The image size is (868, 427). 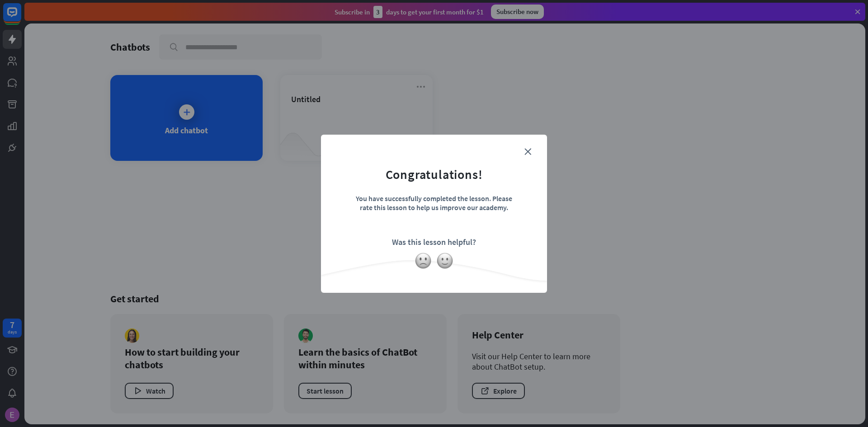 What do you see at coordinates (528, 151) in the screenshot?
I see `i: close` at bounding box center [528, 151].